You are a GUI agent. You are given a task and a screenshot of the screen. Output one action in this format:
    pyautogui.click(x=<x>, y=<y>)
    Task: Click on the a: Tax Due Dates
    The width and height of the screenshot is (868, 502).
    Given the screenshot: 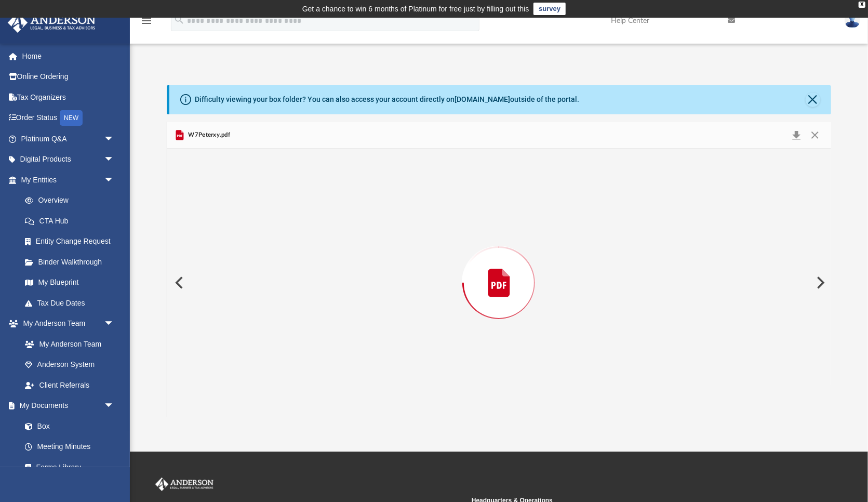 What is the action you would take?
    pyautogui.click(x=72, y=303)
    